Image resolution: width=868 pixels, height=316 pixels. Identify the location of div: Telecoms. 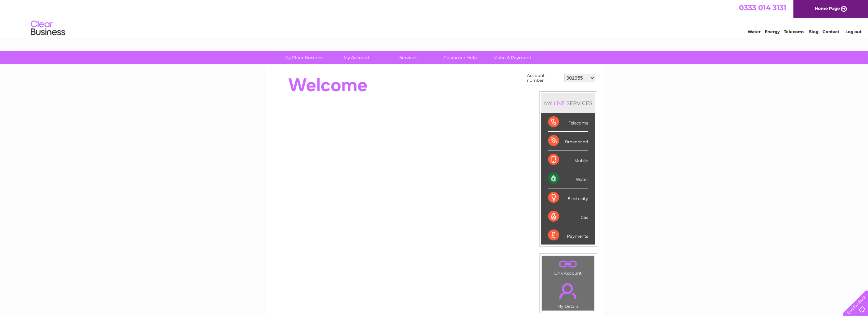
(568, 122).